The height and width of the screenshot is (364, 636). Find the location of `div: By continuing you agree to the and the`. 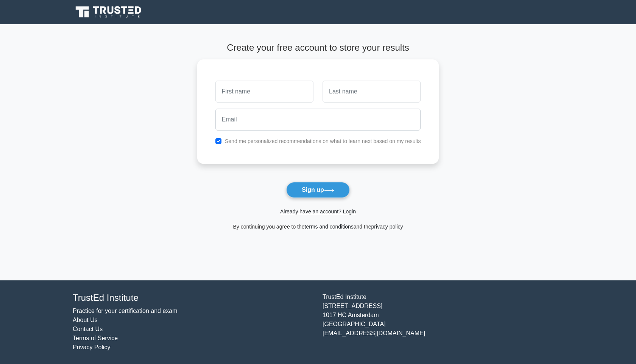

div: By continuing you agree to the and the is located at coordinates (318, 227).